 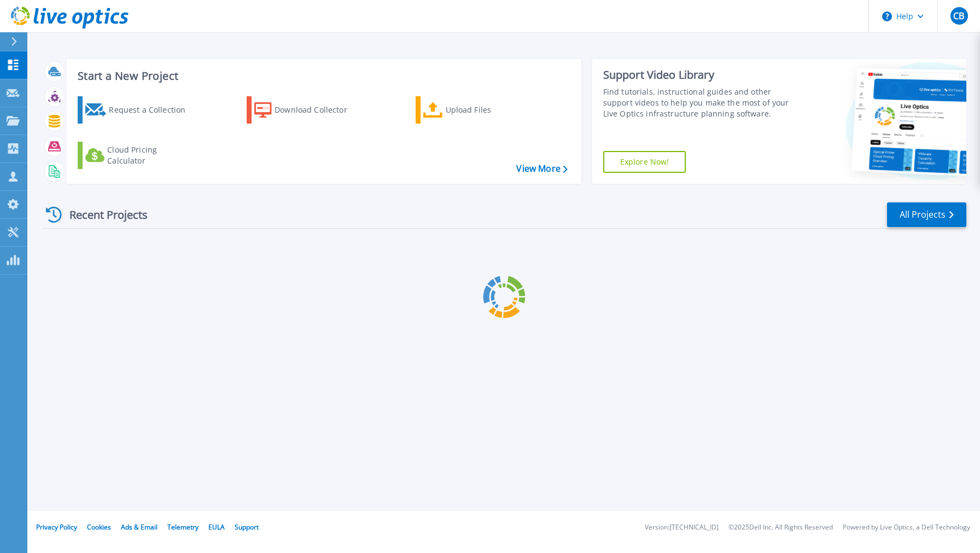 I want to click on li: Powered by Live Optics, a Dell Technology, so click(x=906, y=528).